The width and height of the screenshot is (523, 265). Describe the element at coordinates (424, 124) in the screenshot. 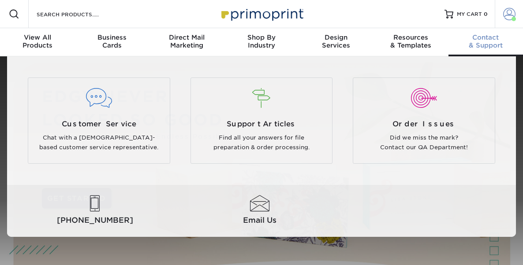

I see `span: Order Issues` at that location.